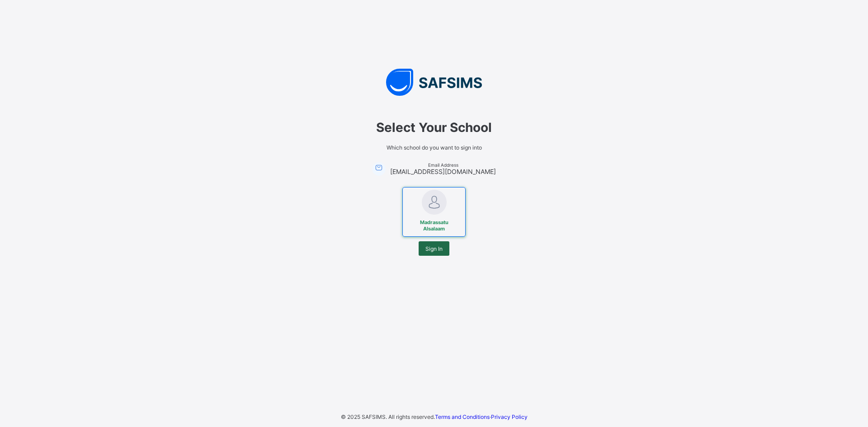  I want to click on span: Sign In, so click(434, 248).